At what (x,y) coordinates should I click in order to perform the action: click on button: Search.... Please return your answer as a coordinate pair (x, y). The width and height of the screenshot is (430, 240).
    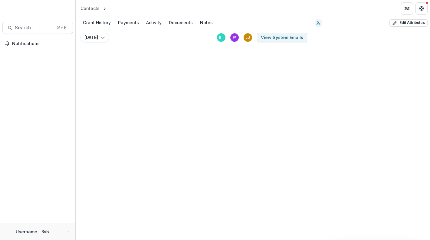
    Looking at the image, I should click on (37, 28).